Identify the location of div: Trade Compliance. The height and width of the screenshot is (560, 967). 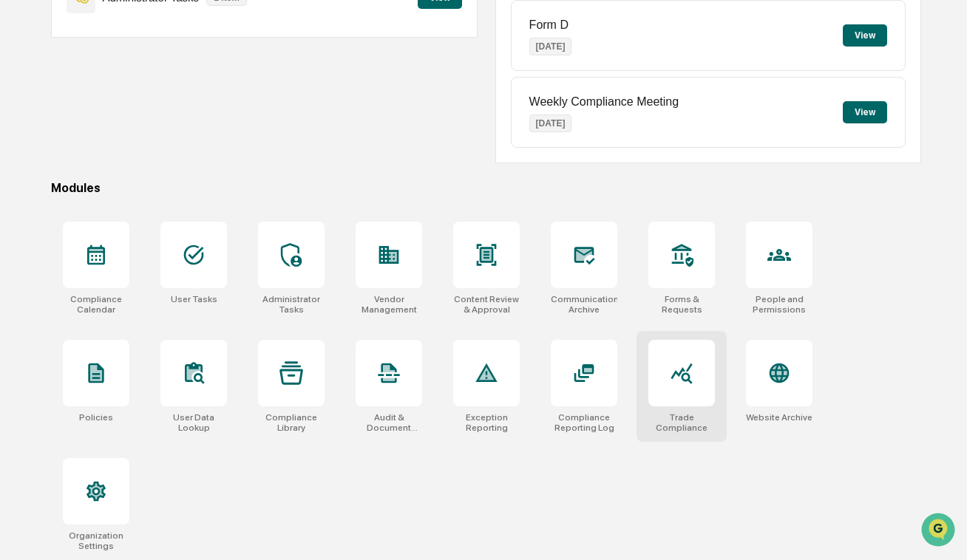
(681, 422).